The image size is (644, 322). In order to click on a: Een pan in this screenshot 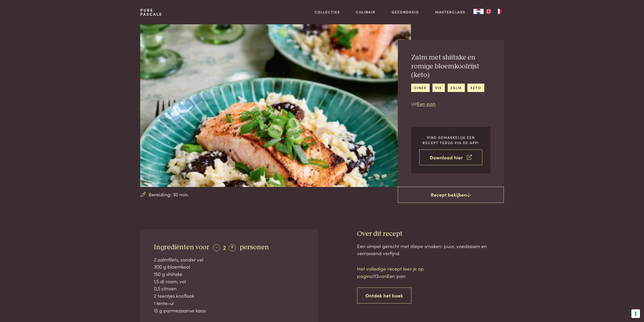, I will do `click(426, 103)`.